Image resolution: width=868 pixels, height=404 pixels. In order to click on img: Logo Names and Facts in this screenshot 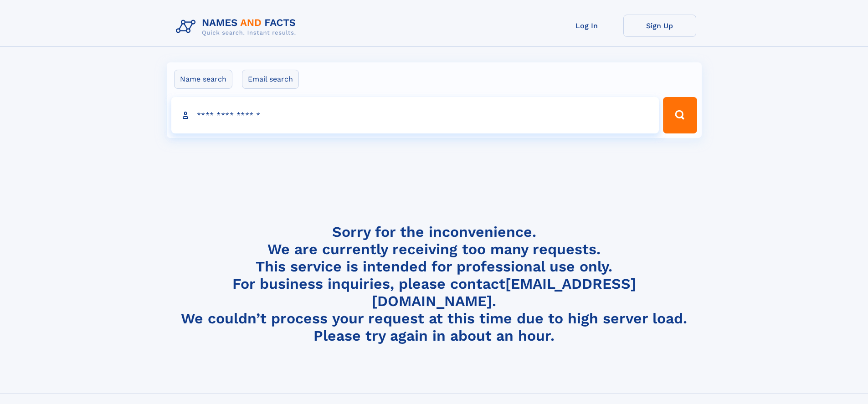, I will do `click(238, 27)`.